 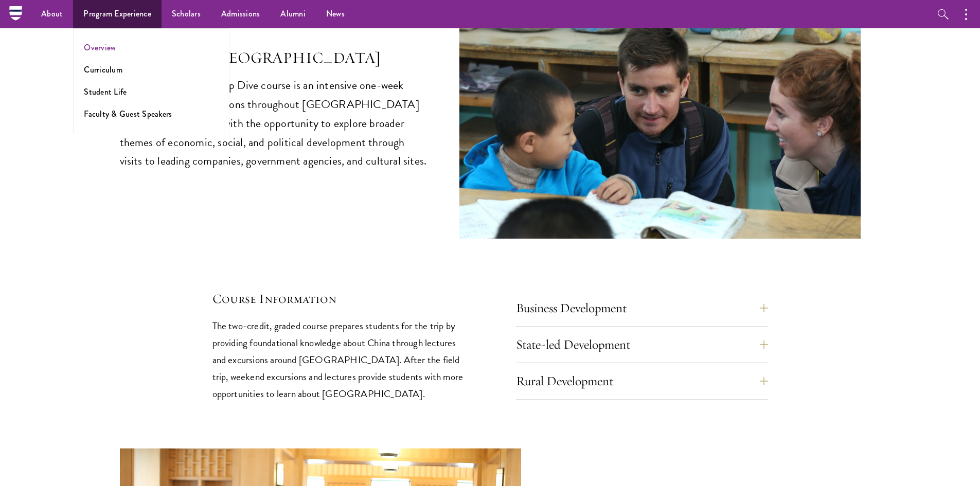 What do you see at coordinates (102, 69) in the screenshot?
I see `a: Curriculum` at bounding box center [102, 69].